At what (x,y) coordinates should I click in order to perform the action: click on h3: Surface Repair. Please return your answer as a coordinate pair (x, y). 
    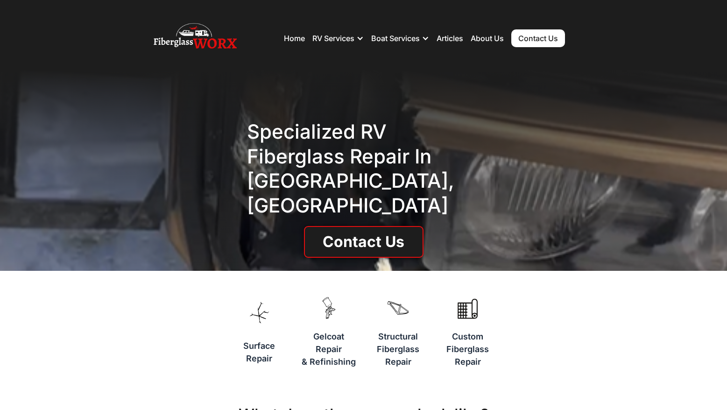
    Looking at the image, I should click on (259, 352).